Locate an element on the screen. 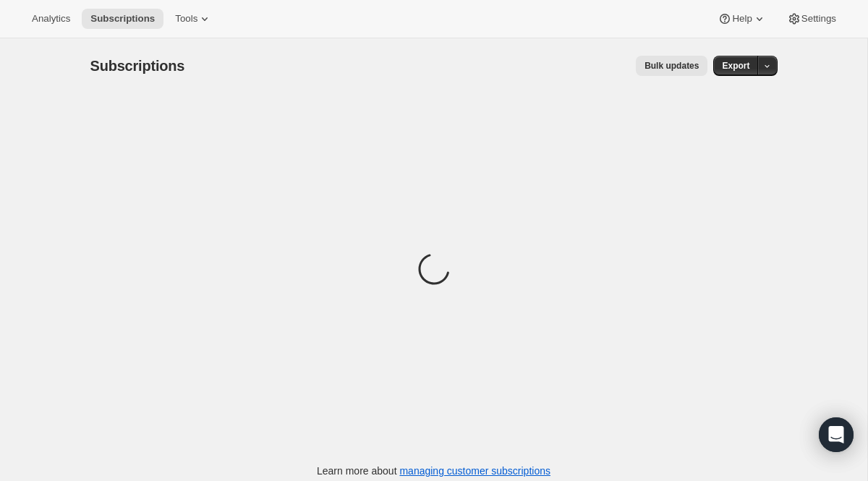 The width and height of the screenshot is (868, 481). span: Export is located at coordinates (735, 66).